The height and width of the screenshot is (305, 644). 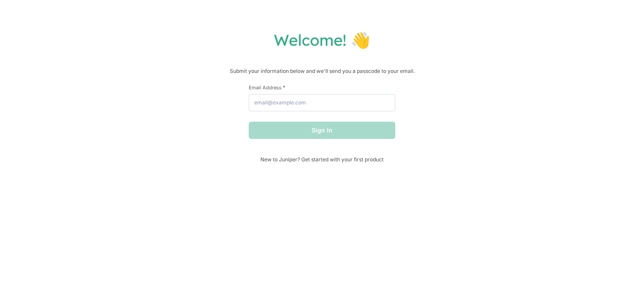 I want to click on span: New to Juniper? Get started with your first product, so click(x=322, y=159).